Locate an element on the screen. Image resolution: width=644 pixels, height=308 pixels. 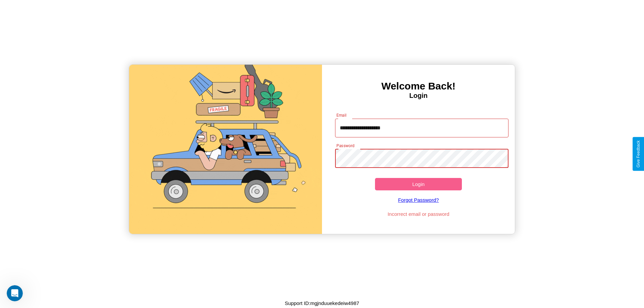
div: Give Feedback is located at coordinates (639, 154).